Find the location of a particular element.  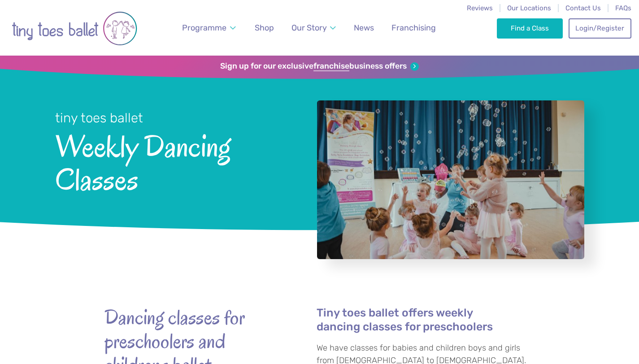

span: Franchising is located at coordinates (413, 27).